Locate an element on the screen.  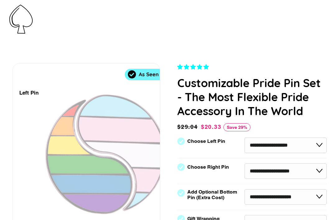
span: 4.83 stars is located at coordinates (194, 67).